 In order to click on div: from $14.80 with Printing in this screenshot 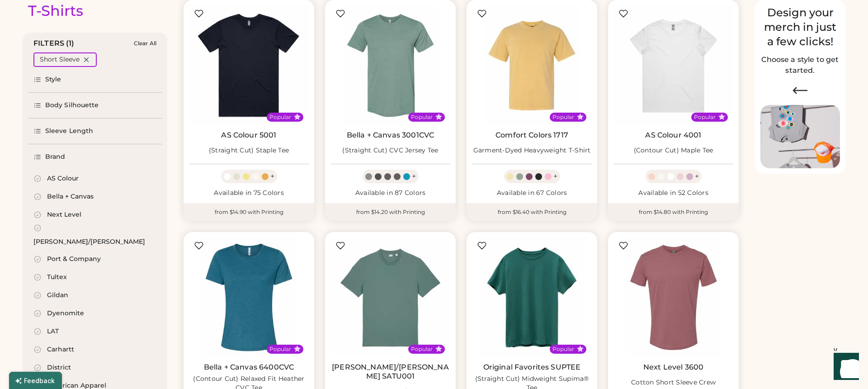, I will do `click(673, 212)`.